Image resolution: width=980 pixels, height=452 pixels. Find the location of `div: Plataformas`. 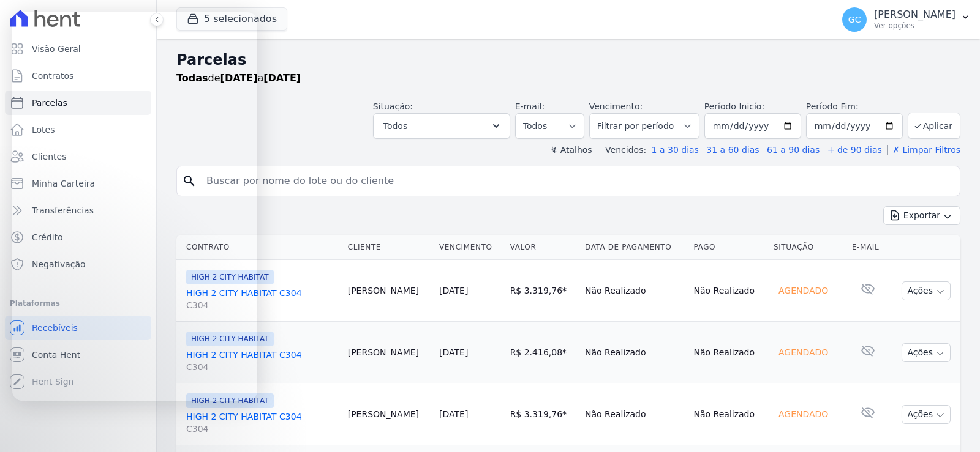

div: Plataformas is located at coordinates (78, 304).